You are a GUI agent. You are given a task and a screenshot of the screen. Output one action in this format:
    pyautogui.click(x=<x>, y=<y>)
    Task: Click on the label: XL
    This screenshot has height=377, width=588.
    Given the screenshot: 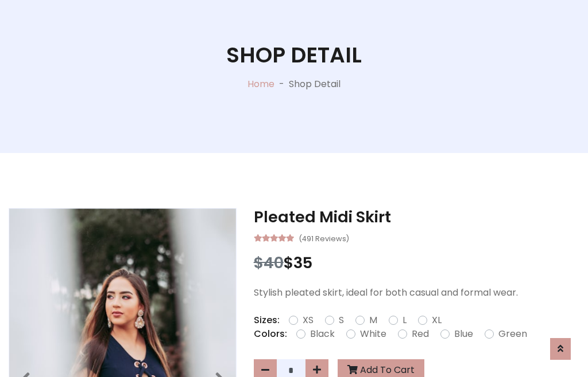 What is the action you would take?
    pyautogui.click(x=436, y=320)
    